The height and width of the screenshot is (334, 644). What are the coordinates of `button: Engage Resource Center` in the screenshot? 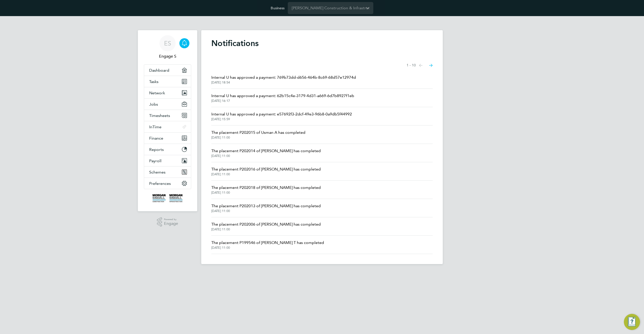 It's located at (632, 322).